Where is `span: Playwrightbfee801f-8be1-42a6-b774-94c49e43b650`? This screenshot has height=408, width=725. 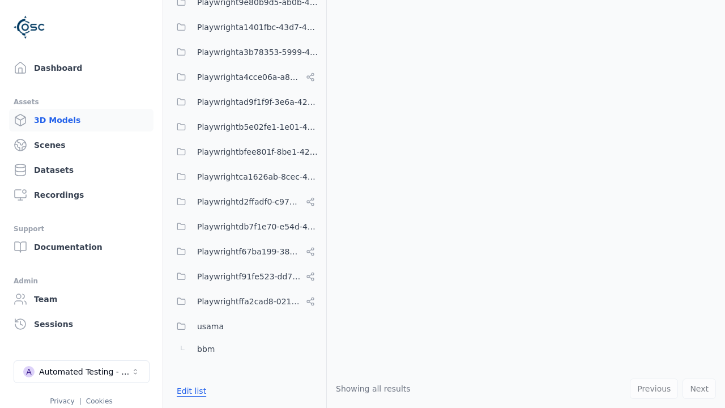
span: Playwrightbfee801f-8be1-42a6-b774-94c49e43b650 is located at coordinates (258, 152).